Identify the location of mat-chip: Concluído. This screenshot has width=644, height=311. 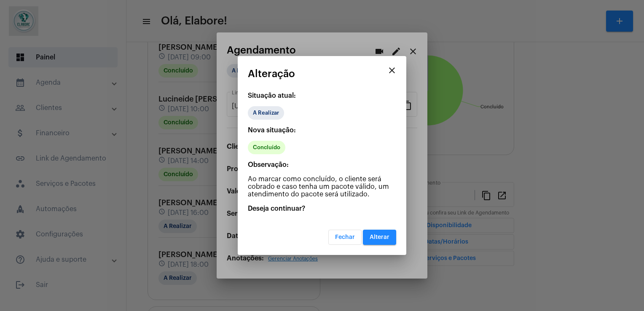
(266, 147).